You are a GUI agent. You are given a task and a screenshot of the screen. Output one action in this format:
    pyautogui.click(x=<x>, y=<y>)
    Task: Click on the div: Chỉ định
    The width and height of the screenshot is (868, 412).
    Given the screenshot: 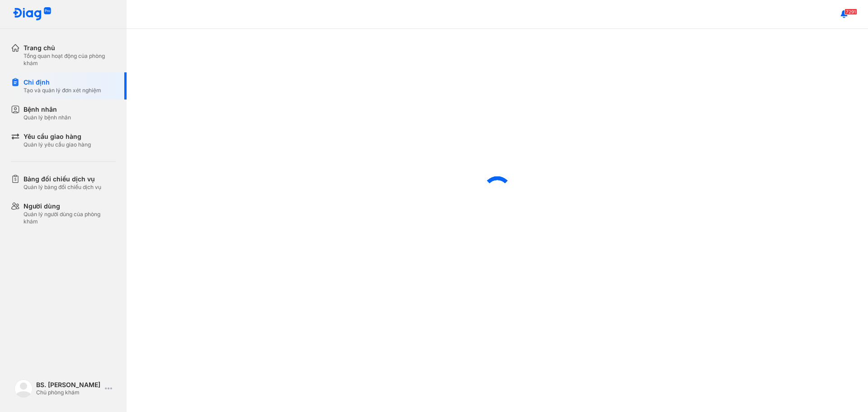 What is the action you would take?
    pyautogui.click(x=62, y=82)
    